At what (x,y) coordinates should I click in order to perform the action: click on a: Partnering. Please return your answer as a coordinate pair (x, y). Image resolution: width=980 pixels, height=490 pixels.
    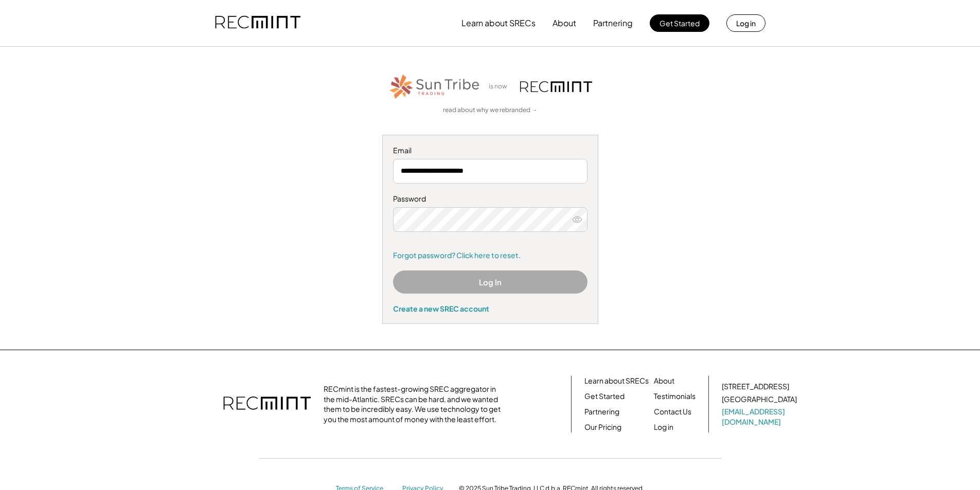
    Looking at the image, I should click on (602, 412).